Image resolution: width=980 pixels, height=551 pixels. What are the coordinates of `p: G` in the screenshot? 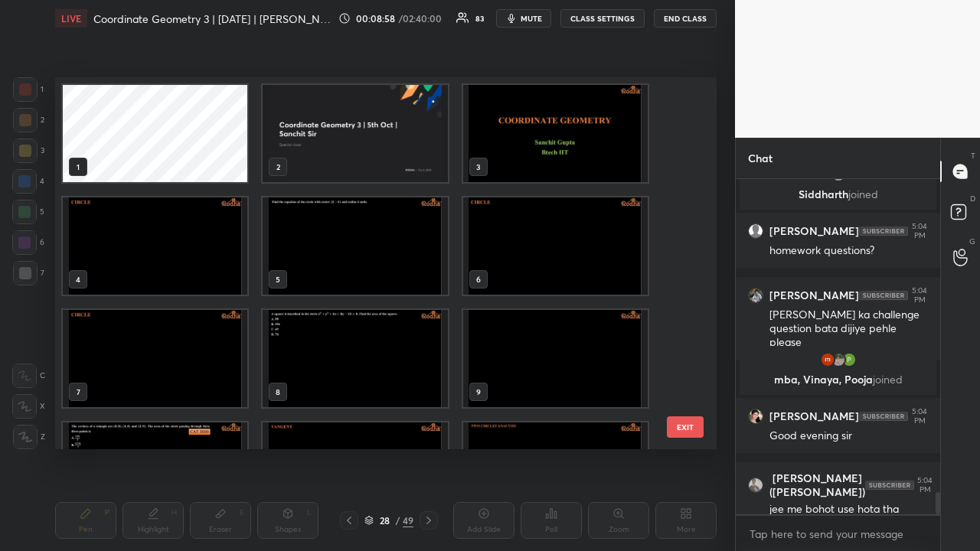 It's located at (972, 241).